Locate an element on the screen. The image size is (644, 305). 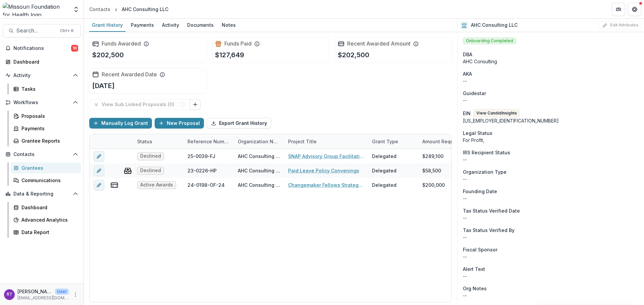
h2: AHC Consulting LLC is located at coordinates (494, 25).